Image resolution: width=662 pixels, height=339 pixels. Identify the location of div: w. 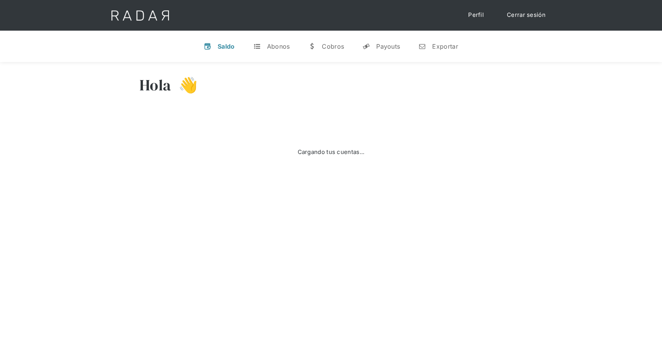
(312, 46).